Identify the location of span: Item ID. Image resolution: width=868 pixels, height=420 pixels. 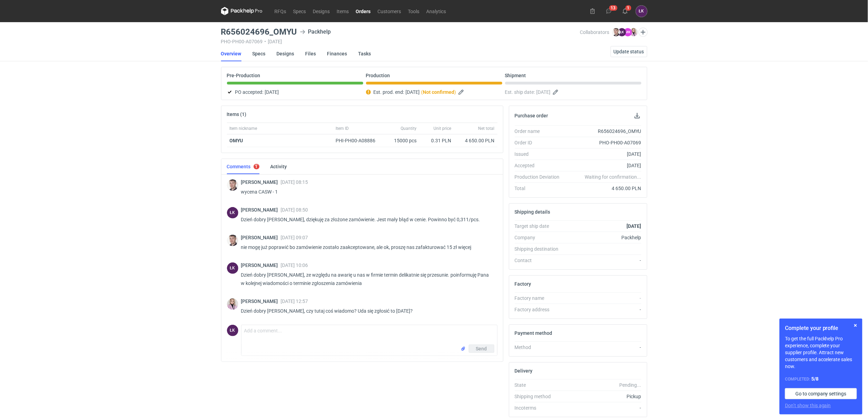
(343, 129).